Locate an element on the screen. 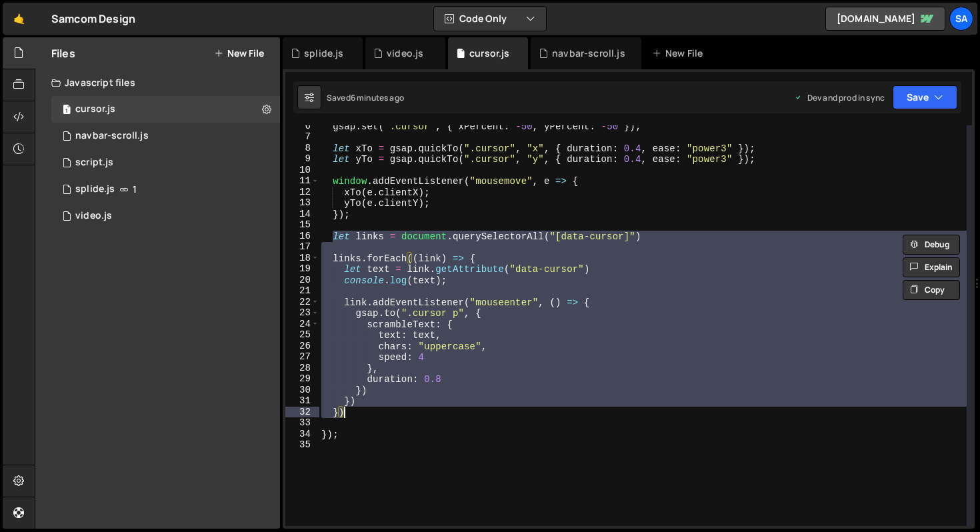 The height and width of the screenshot is (532, 980). button: Copy is located at coordinates (932, 290).